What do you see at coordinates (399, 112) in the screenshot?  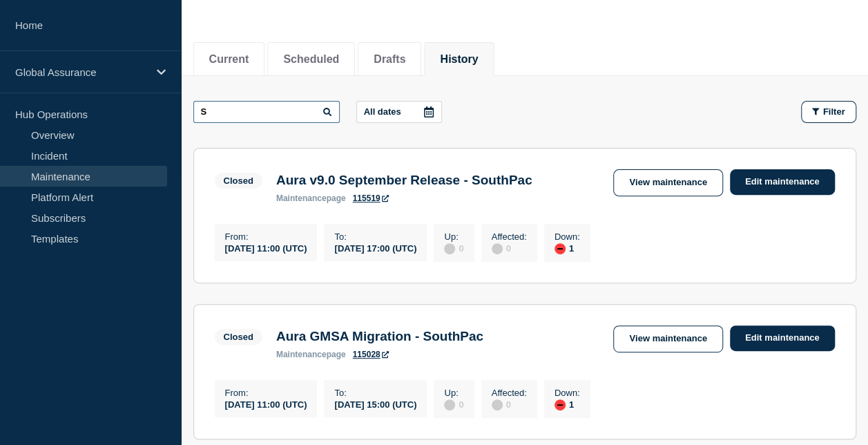 I see `button: All dates` at bounding box center [399, 112].